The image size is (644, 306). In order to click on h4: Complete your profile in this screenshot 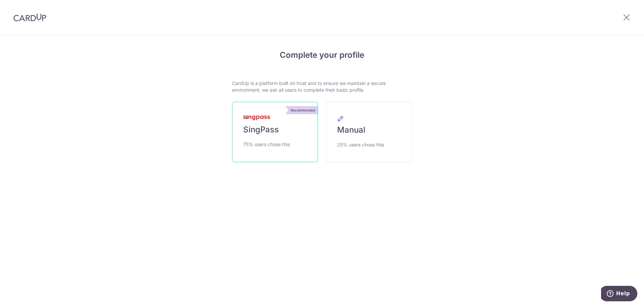, I will do `click(322, 55)`.